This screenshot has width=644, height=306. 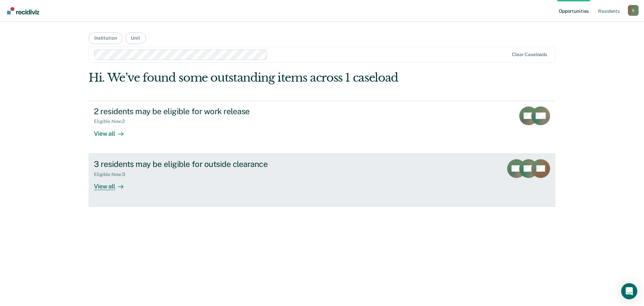 I want to click on button: Profile dropdown button, so click(x=633, y=11).